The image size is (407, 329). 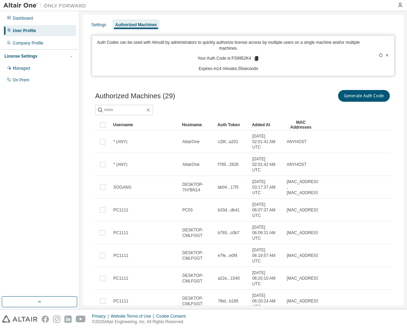 I want to click on span: b765...c0b7, so click(x=229, y=233).